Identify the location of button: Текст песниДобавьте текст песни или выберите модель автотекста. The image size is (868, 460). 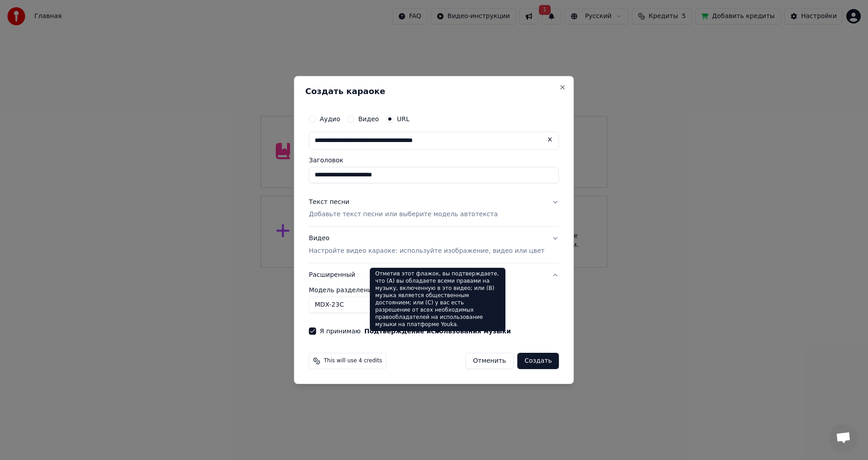
(434, 209).